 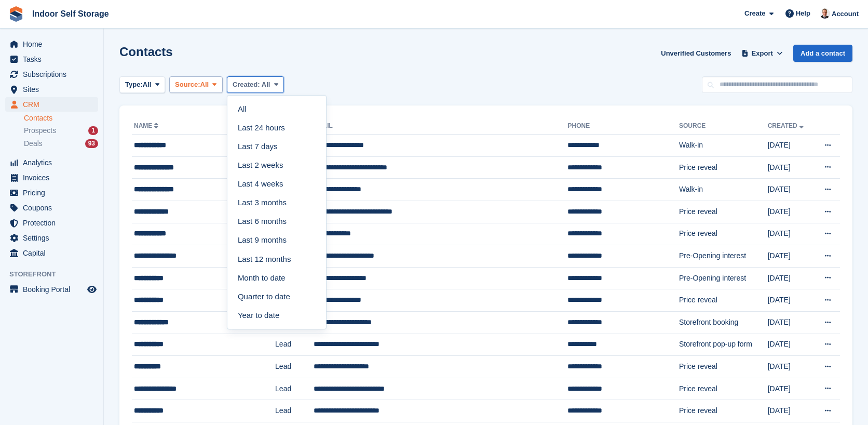 I want to click on span: Storefront, so click(x=56, y=274).